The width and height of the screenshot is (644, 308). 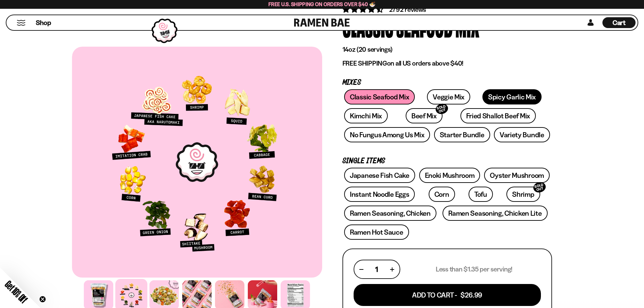 I want to click on span: Cart, so click(x=619, y=23).